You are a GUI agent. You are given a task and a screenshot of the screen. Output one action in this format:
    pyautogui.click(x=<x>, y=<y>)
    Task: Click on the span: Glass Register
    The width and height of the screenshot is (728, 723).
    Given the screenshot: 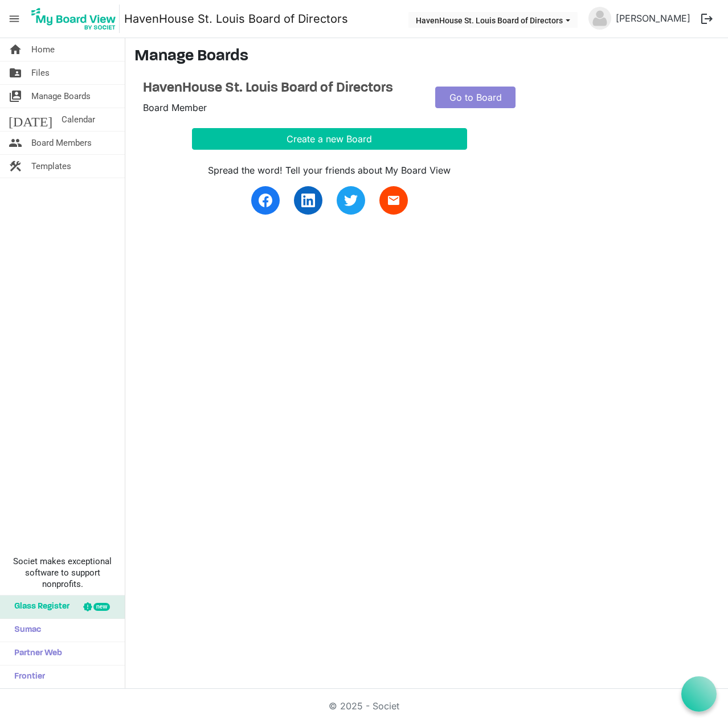 What is the action you would take?
    pyautogui.click(x=39, y=607)
    